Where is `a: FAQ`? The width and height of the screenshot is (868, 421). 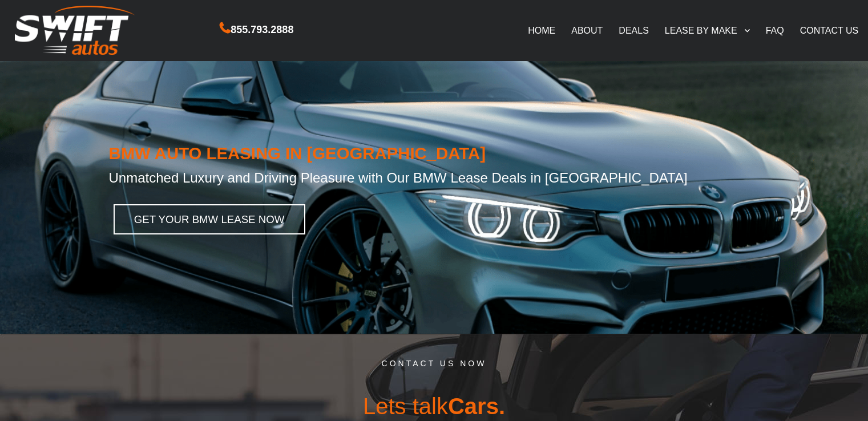 a: FAQ is located at coordinates (775, 30).